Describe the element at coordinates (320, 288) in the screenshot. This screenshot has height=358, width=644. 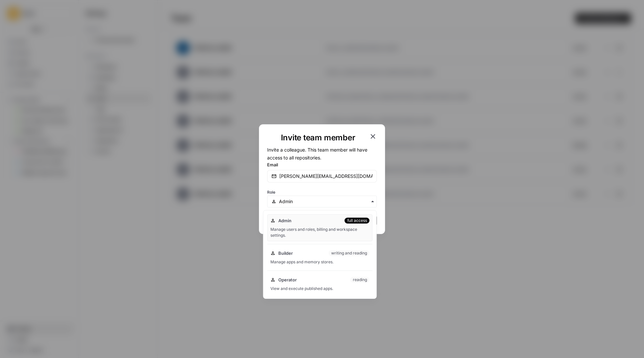
I see `div: View and execute published apps.` at that location.